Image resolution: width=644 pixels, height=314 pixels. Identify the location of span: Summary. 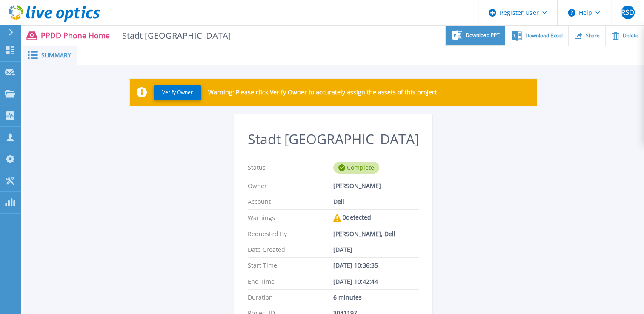
(56, 55).